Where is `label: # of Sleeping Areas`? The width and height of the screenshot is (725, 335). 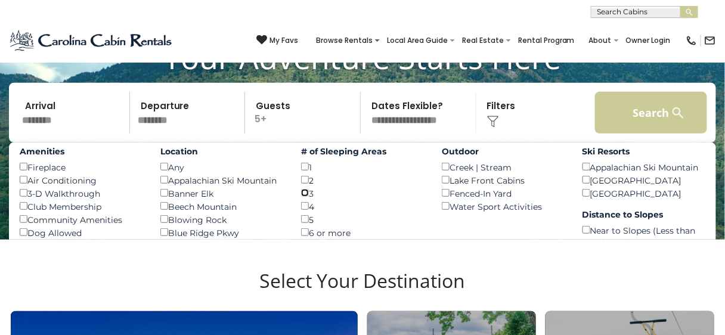
label: # of Sleeping Areas is located at coordinates (363, 152).